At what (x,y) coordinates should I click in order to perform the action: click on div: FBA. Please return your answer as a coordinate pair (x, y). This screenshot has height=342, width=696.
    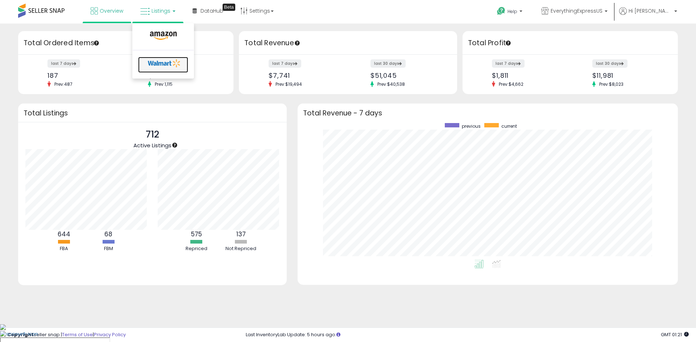
    Looking at the image, I should click on (64, 249).